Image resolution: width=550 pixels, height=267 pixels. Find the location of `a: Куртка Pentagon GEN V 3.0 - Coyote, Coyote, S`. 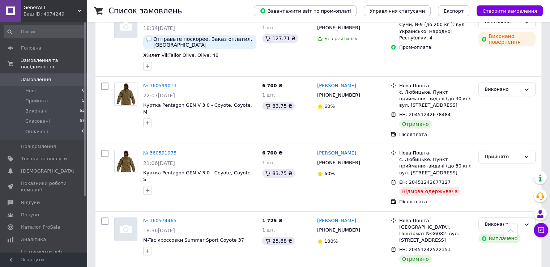

a: Куртка Pentagon GEN V 3.0 - Coyote, Coyote, S is located at coordinates (197, 176).